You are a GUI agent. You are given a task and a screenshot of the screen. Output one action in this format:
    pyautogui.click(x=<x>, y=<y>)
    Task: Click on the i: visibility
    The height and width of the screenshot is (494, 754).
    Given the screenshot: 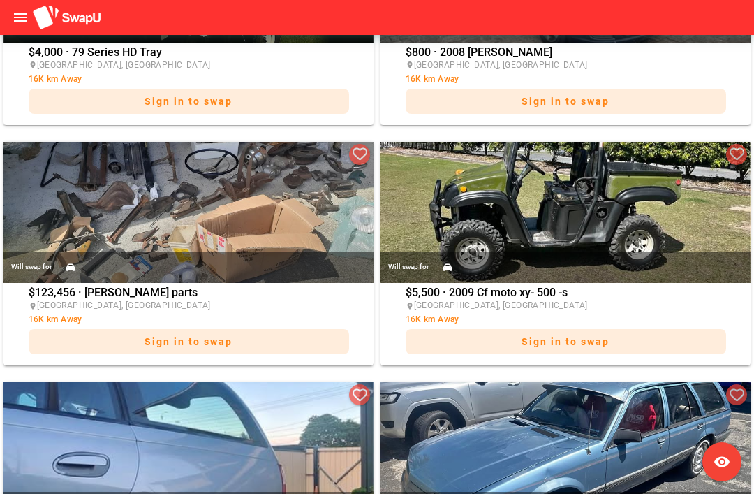 What is the action you would take?
    pyautogui.click(x=722, y=462)
    